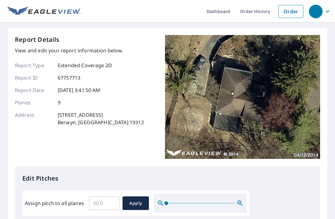 The width and height of the screenshot is (335, 219). Describe the element at coordinates (54, 203) in the screenshot. I see `label: Assign pitch to all planes` at that location.